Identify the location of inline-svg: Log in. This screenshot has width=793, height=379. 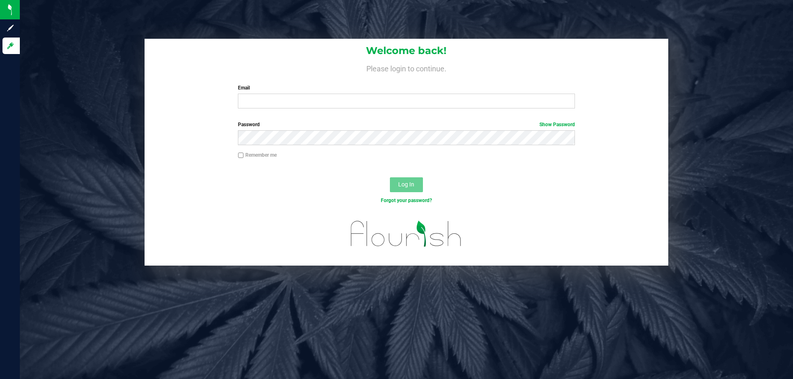
(10, 46).